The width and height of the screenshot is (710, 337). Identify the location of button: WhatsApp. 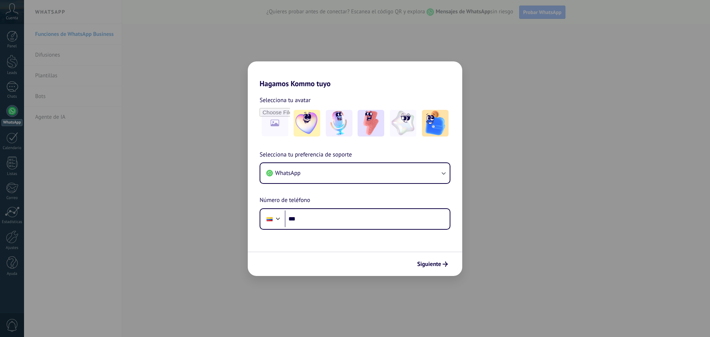
(355, 173).